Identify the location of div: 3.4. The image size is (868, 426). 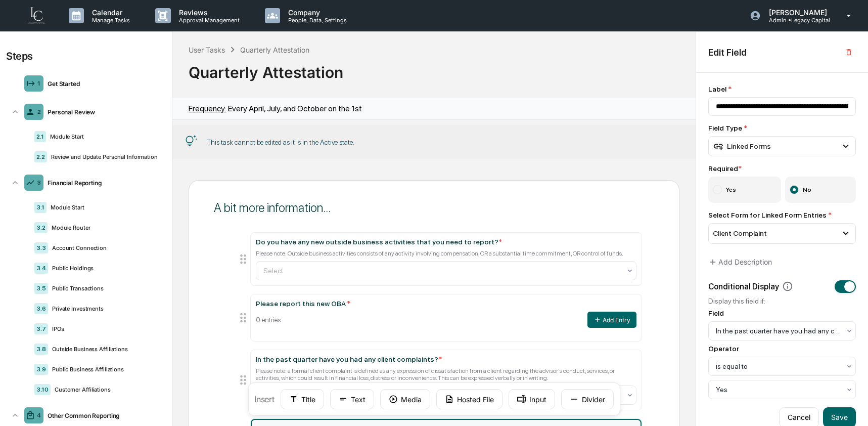
(41, 268).